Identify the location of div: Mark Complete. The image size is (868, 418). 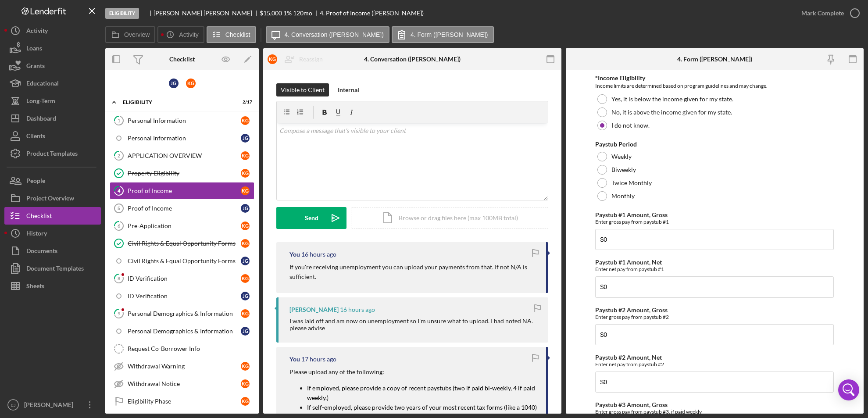
(822, 13).